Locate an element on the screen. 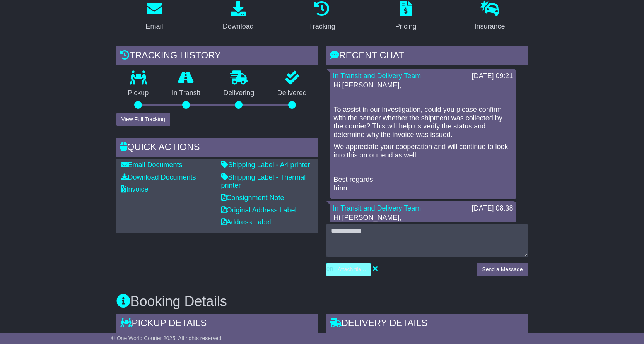 The image size is (644, 344). button: Send a Message is located at coordinates (502, 269).